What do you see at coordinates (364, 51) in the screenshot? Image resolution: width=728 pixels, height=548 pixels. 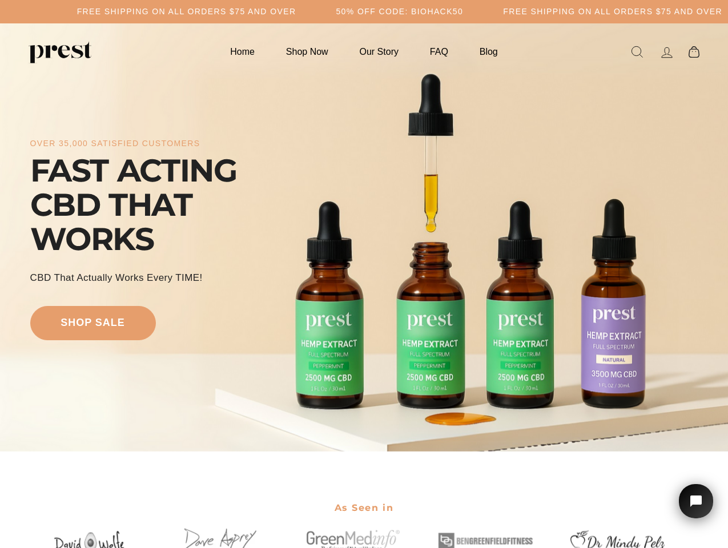 I see `ul: Primary` at bounding box center [364, 51].